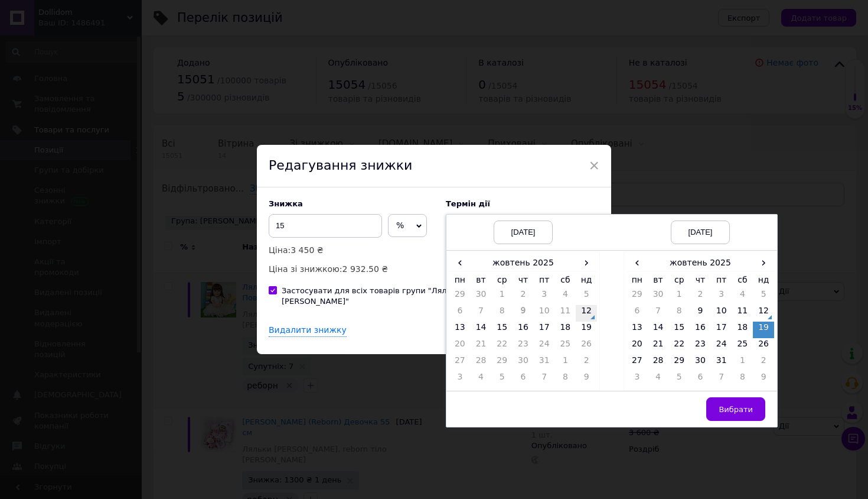  Describe the element at coordinates (523, 363) in the screenshot. I see `td: 30` at that location.